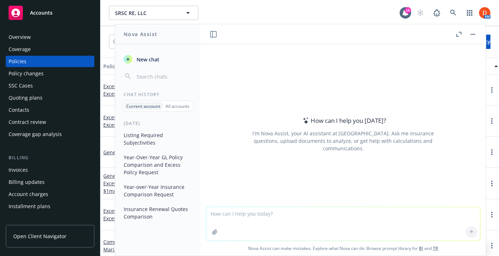 The image size is (499, 256). What do you see at coordinates (50, 158) in the screenshot?
I see `div: Billing` at bounding box center [50, 158].